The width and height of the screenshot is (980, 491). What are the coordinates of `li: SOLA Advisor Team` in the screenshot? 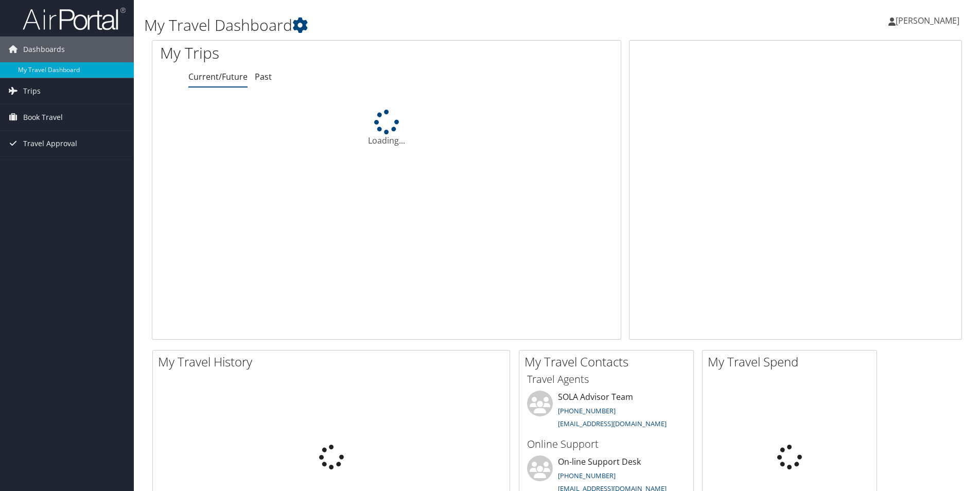 It's located at (606, 412).